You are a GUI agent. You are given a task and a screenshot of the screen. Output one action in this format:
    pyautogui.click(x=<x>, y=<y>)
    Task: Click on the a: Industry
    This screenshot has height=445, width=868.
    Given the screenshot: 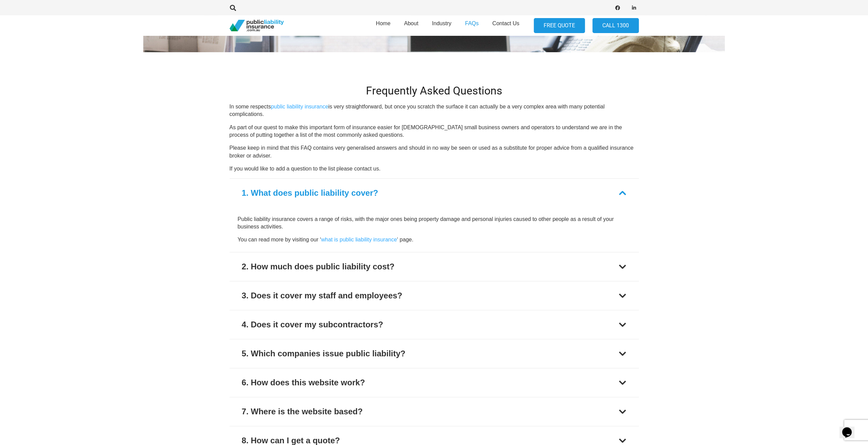 What is the action you would take?
    pyautogui.click(x=442, y=25)
    